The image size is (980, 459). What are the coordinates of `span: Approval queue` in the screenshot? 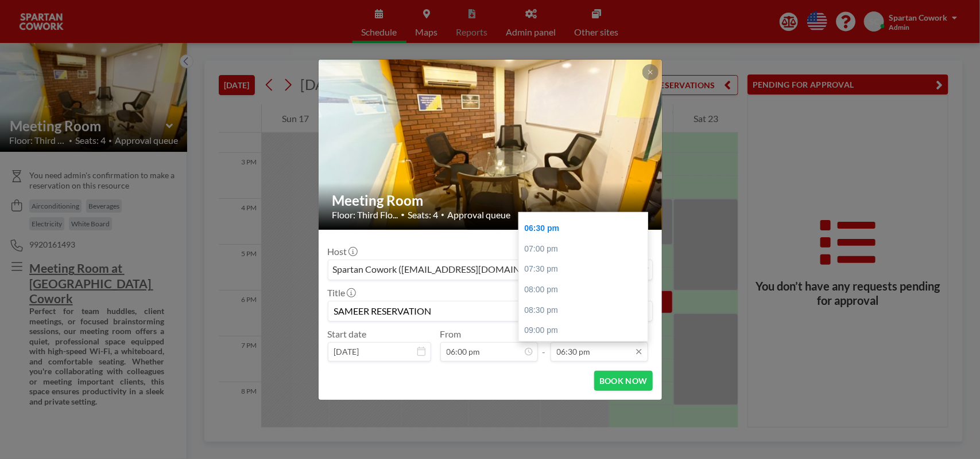 It's located at (479, 215).